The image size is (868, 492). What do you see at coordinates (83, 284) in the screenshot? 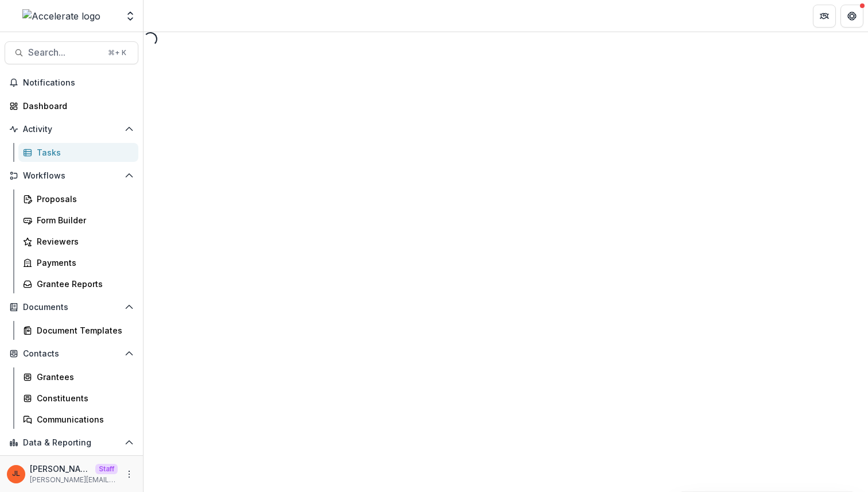
I see `div: Grantee Reports` at bounding box center [83, 284].